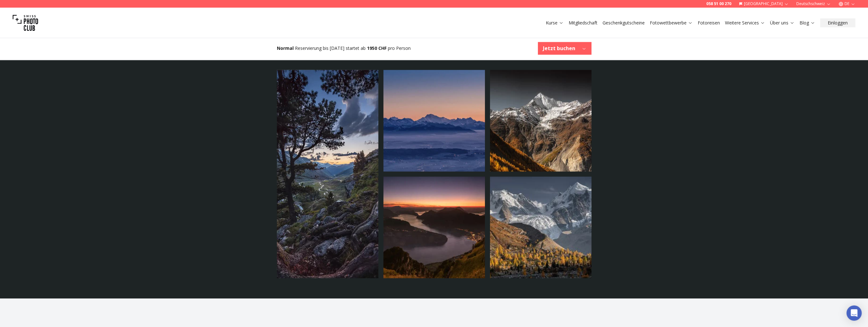 The height and width of the screenshot is (327, 868). What do you see at coordinates (399, 48) in the screenshot?
I see `span: pro Person` at bounding box center [399, 48].